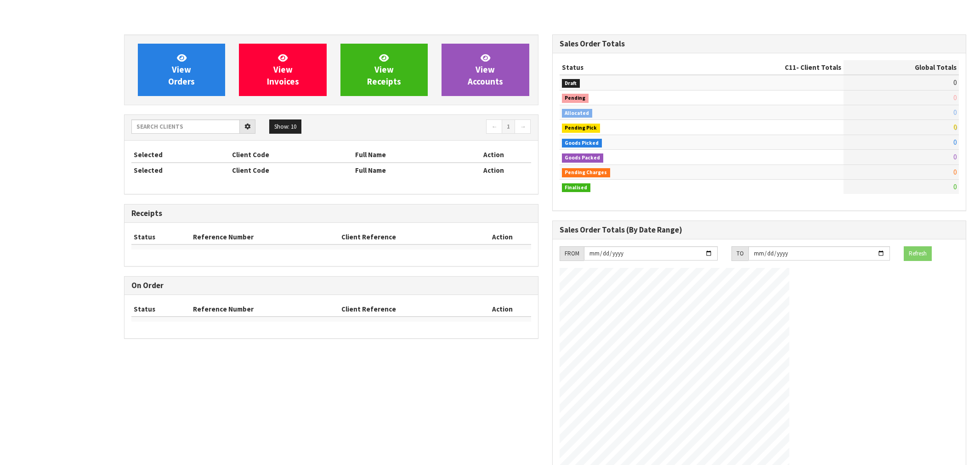 The image size is (980, 465). Describe the element at coordinates (577, 188) in the screenshot. I see `span: Finalised` at that location.